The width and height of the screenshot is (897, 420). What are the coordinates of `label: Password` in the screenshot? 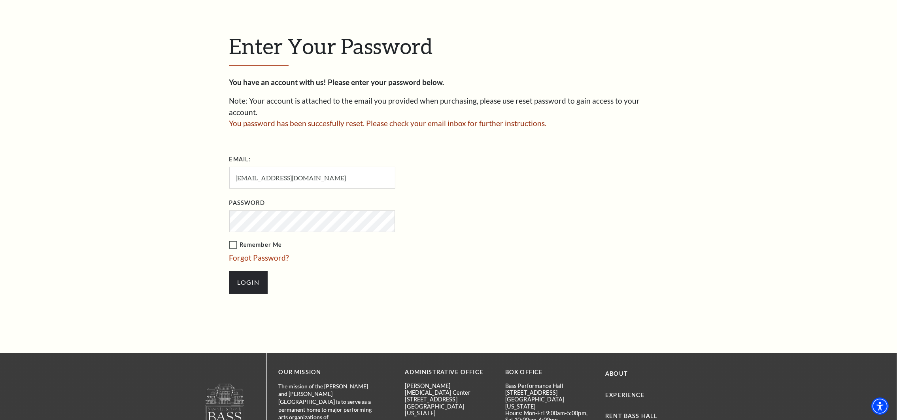 It's located at (247, 203).